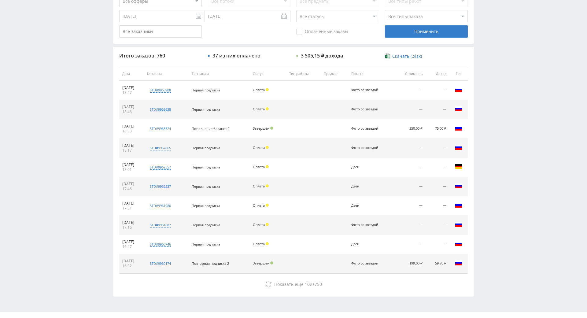  Describe the element at coordinates (459, 167) in the screenshot. I see `img: deu.png` at that location.